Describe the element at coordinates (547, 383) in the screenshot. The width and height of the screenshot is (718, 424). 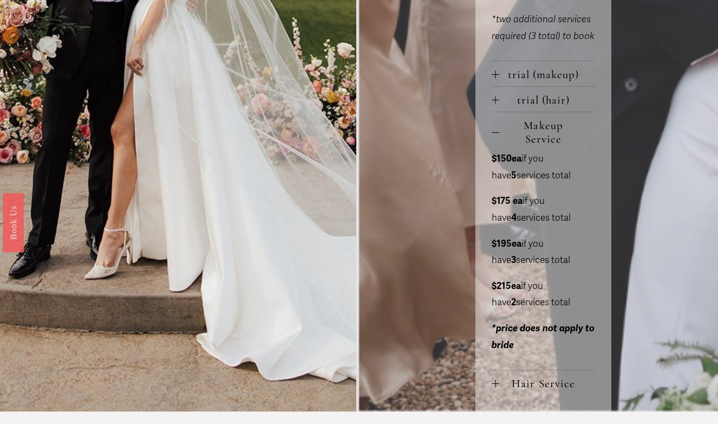
I see `span: Hair Service` at that location.